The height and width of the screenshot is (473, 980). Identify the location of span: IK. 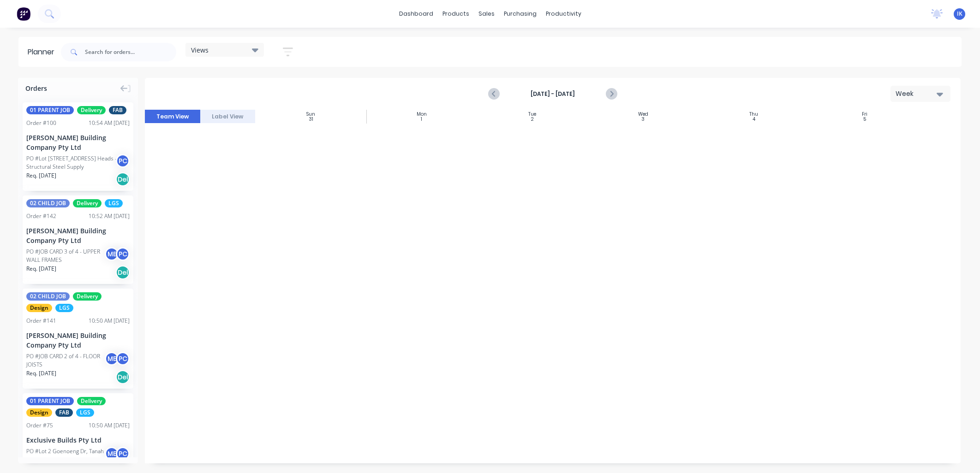
(960, 14).